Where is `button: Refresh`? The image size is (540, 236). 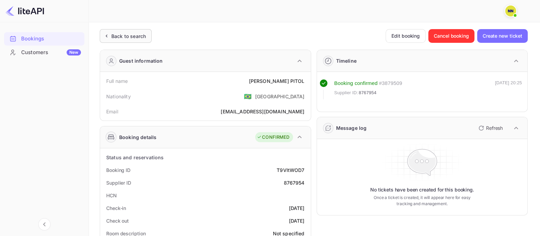
button: Refresh is located at coordinates (490, 128).